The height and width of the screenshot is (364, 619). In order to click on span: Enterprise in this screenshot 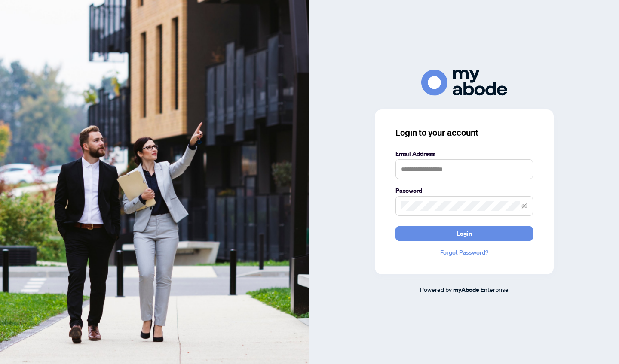, I will do `click(494, 290)`.